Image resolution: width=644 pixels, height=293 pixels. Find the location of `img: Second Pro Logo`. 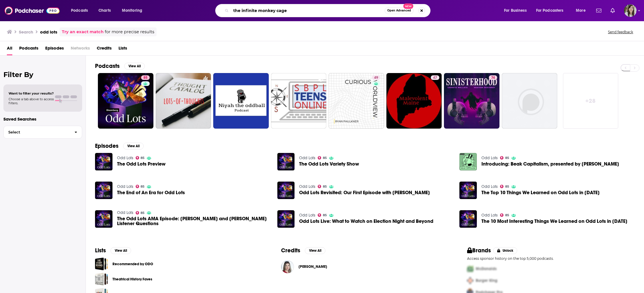

img: Second Pro Logo is located at coordinates (470, 281).